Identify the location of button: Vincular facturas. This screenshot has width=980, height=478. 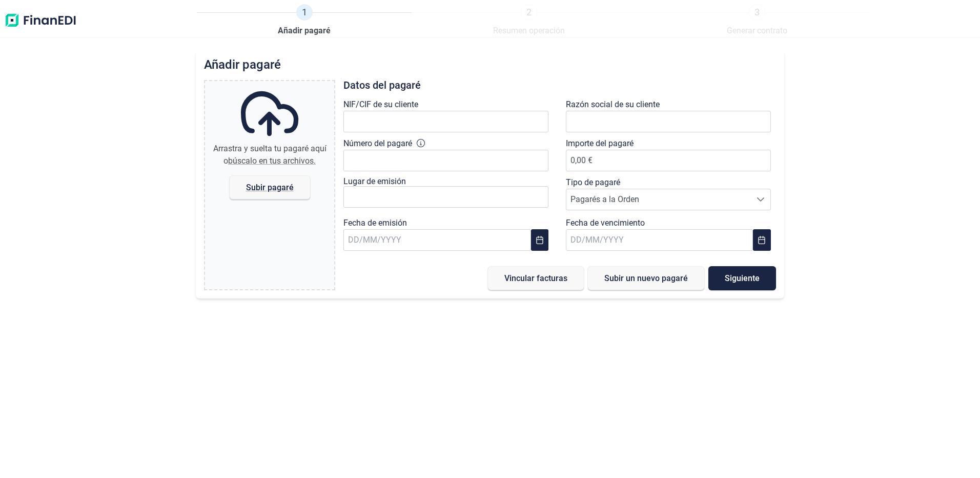
(536, 278).